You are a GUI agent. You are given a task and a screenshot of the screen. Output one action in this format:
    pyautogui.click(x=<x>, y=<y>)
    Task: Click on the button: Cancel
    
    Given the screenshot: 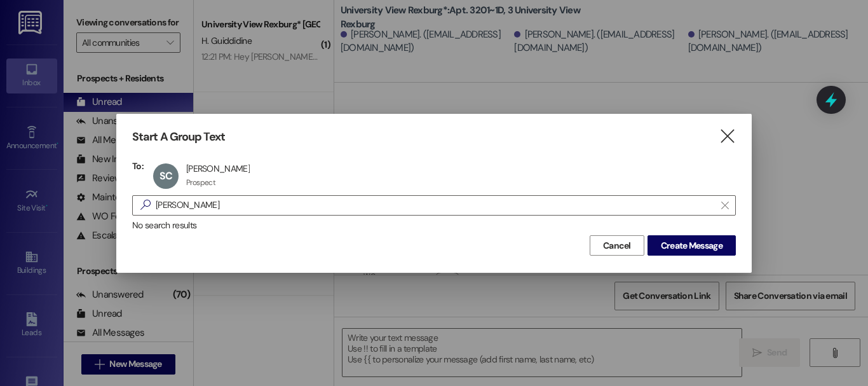 What is the action you would take?
    pyautogui.click(x=617, y=246)
    